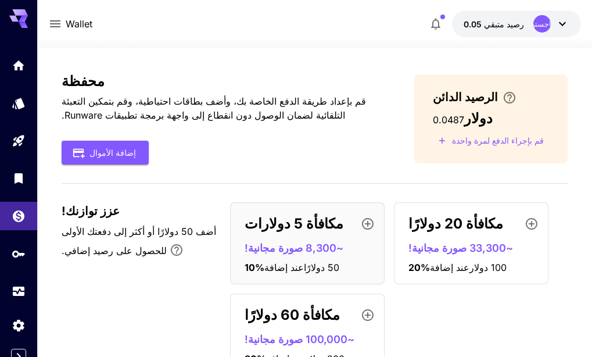 This screenshot has height=357, width=592. Describe the element at coordinates (494, 24) in the screenshot. I see `div: 0.0487 دولارًا` at that location.